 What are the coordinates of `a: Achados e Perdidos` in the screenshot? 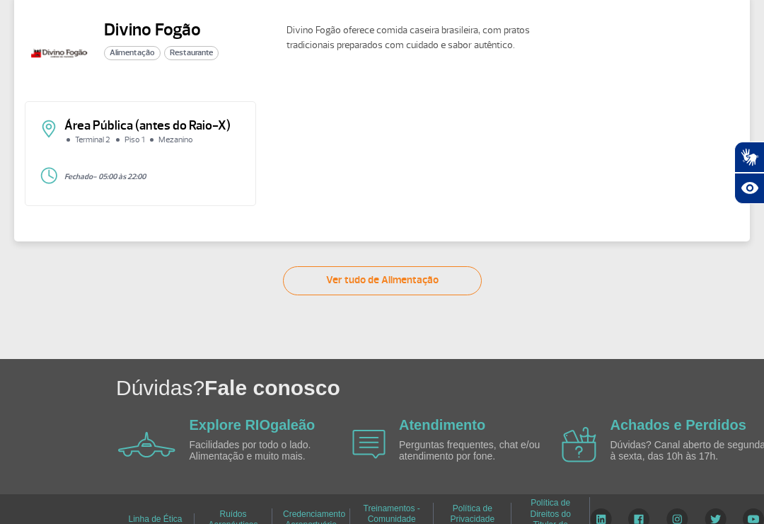 It's located at (679, 425).